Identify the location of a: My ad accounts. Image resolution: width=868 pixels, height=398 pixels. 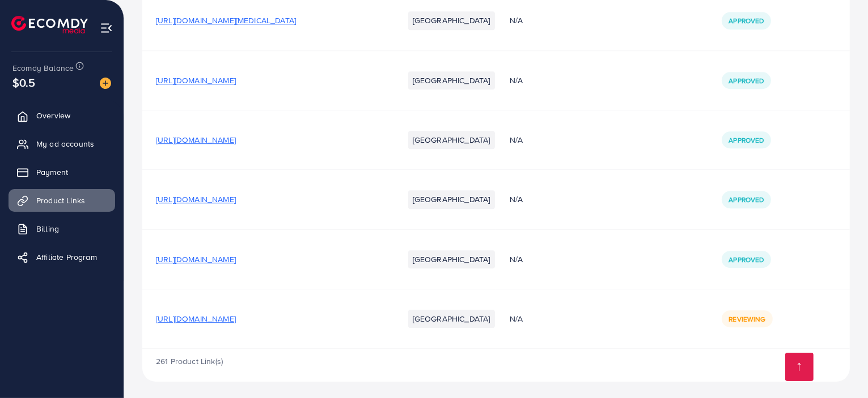
(62, 144).